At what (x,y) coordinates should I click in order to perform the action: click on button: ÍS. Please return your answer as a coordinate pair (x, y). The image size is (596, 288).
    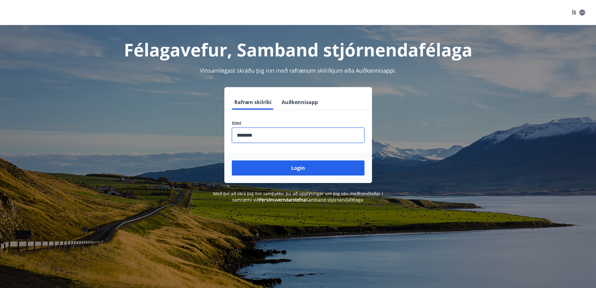
    Looking at the image, I should click on (579, 13).